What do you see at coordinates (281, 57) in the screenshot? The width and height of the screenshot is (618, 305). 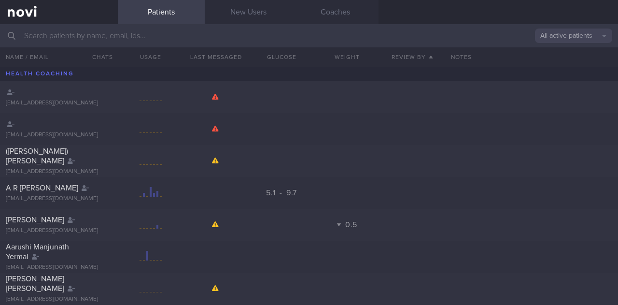 I see `button: Glucose` at bounding box center [281, 57].